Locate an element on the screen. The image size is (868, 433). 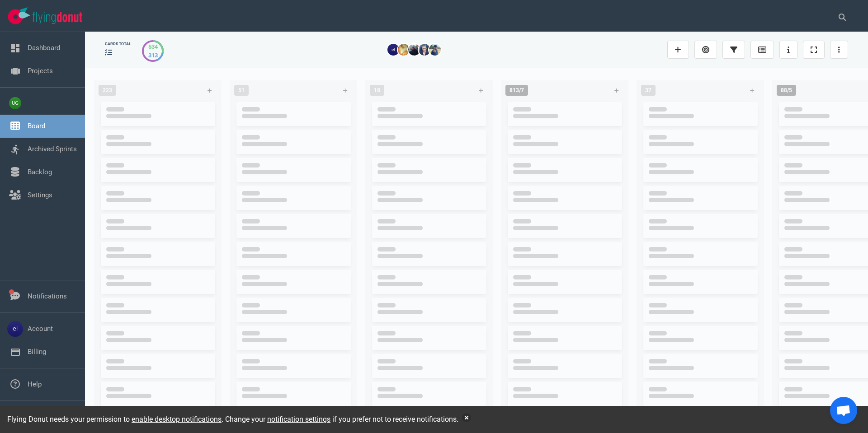
a: Board is located at coordinates (36, 126).